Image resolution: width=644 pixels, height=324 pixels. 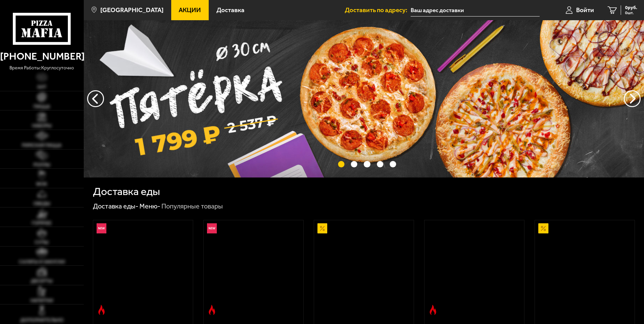 I want to click on span: WOK, so click(x=41, y=185).